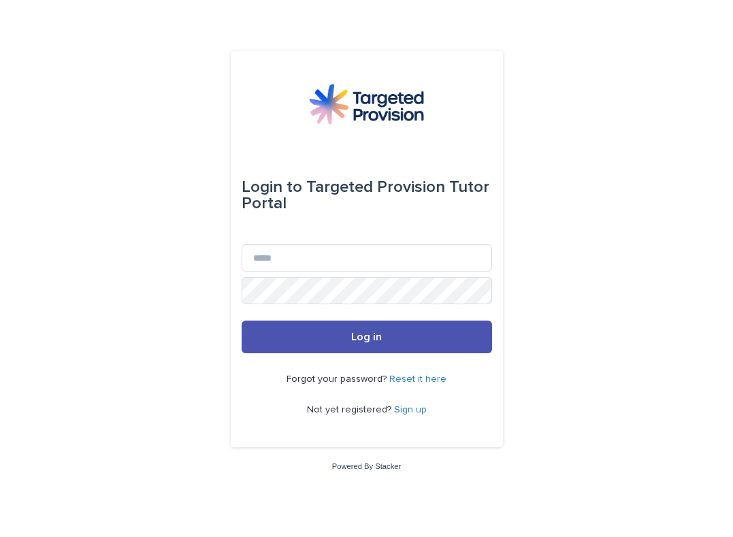  Describe the element at coordinates (337, 379) in the screenshot. I see `span: Forgot your password?` at that location.